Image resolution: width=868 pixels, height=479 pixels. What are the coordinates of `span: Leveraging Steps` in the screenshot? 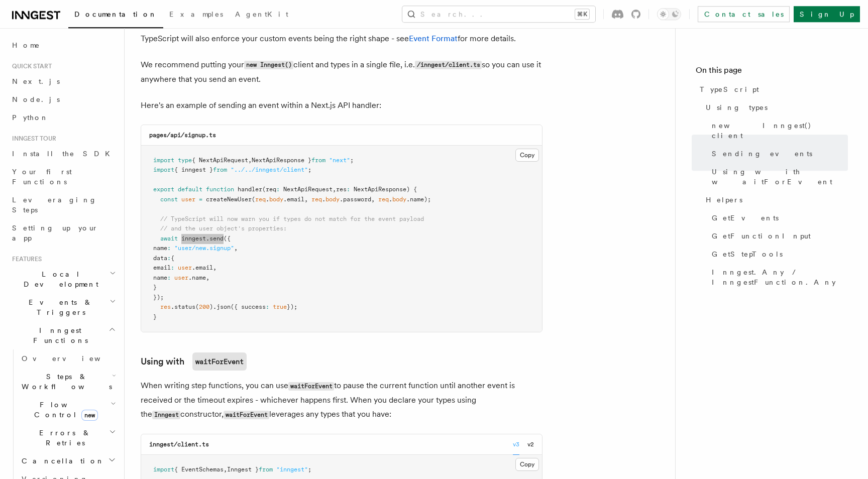 It's located at (54, 205).